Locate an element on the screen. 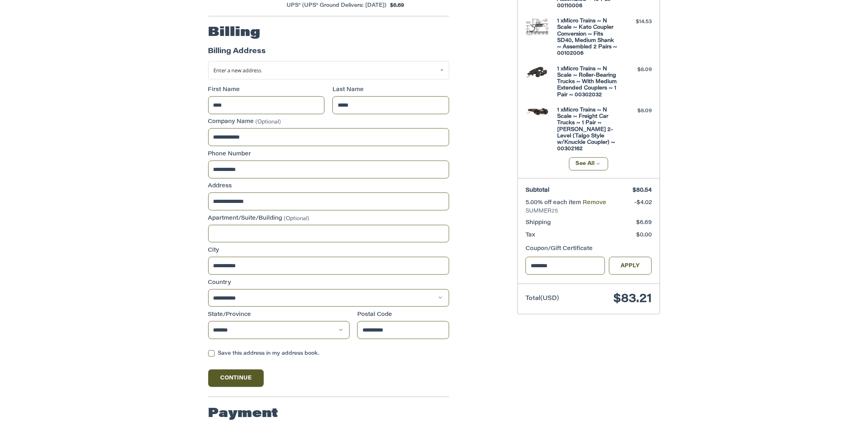  button: Continue is located at coordinates (236, 379).